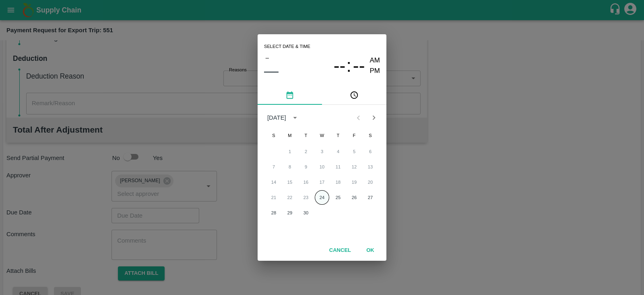 The height and width of the screenshot is (295, 644). What do you see at coordinates (295, 117) in the screenshot?
I see `button: calendar view is open, switch to year view` at bounding box center [295, 117].